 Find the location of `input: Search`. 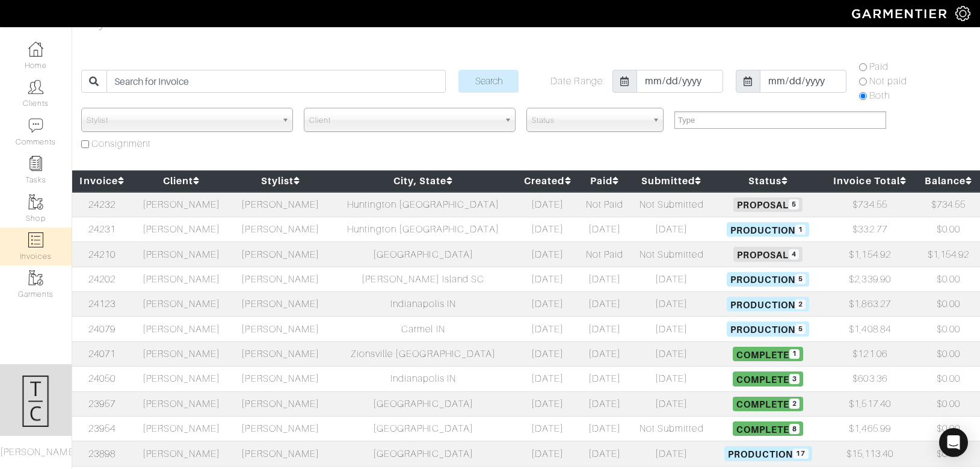

input: Search is located at coordinates (489, 81).